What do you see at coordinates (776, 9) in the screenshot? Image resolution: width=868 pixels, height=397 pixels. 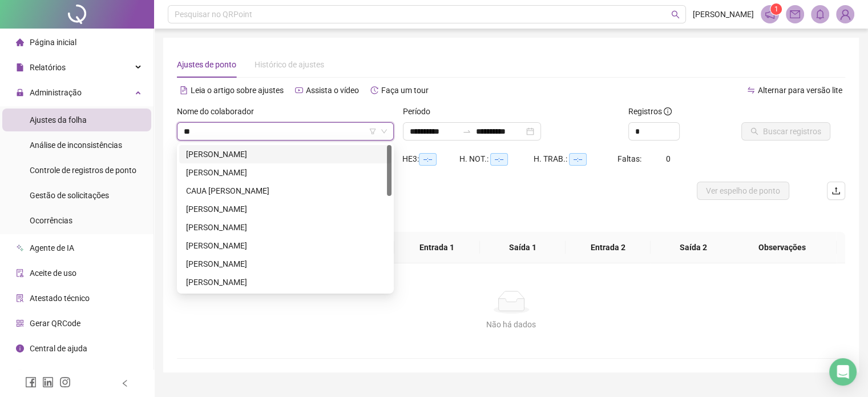 I see `span: 1` at bounding box center [776, 9].